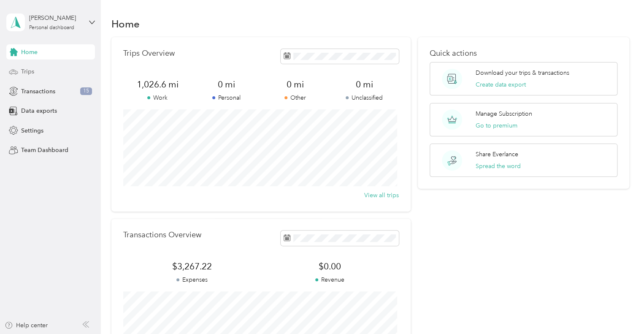 The width and height of the screenshot is (644, 334). Describe the element at coordinates (226, 97) in the screenshot. I see `p: Personal` at that location.